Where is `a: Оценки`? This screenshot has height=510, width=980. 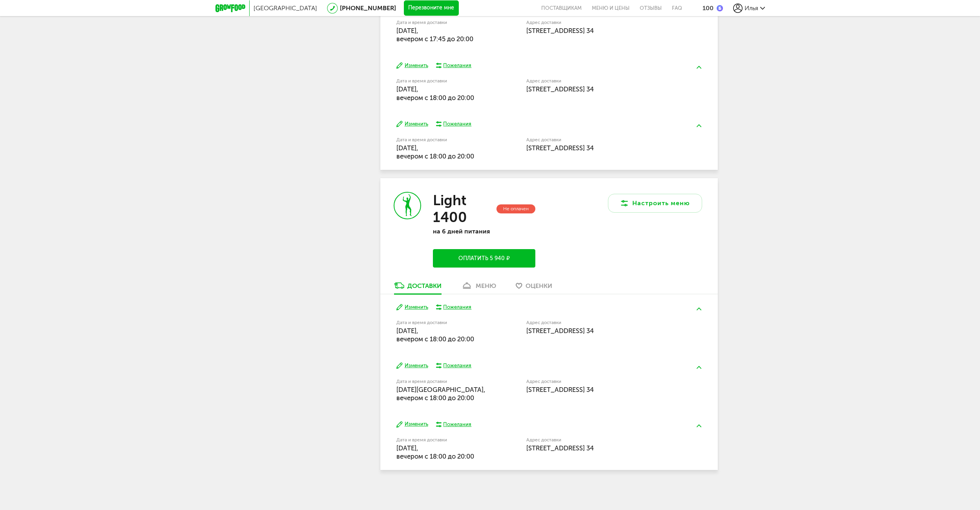
a: Оценки is located at coordinates (534, 288).